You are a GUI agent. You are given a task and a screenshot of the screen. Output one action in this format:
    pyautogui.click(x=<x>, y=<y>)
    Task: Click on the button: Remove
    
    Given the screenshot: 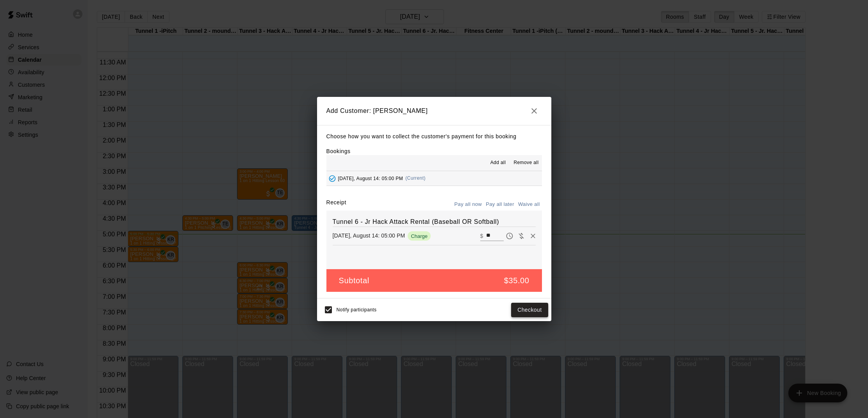 What is the action you would take?
    pyautogui.click(x=533, y=236)
    